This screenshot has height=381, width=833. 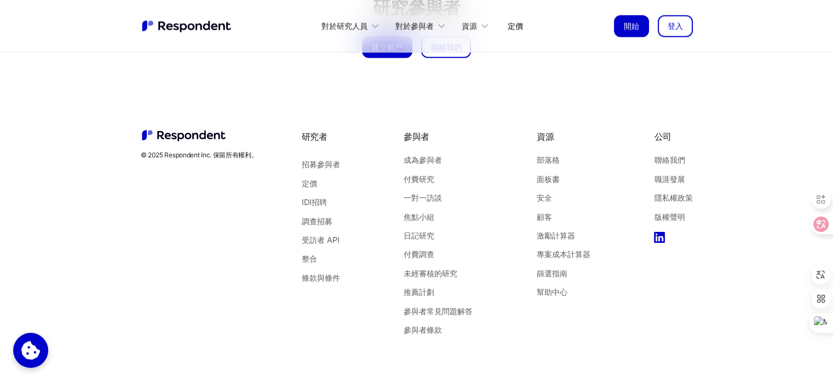 What do you see at coordinates (187, 26) in the screenshot?
I see `img: 未命名的 UI 徽標文本` at bounding box center [187, 26].